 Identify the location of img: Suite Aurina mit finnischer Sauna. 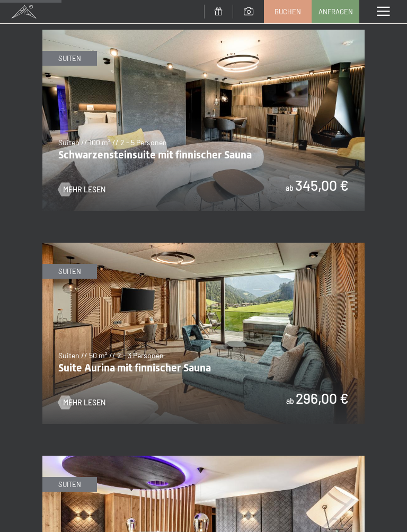
(204, 334).